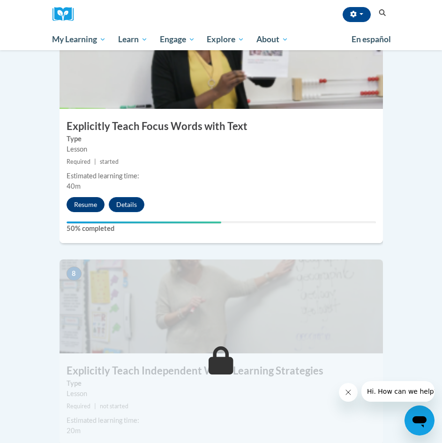  Describe the element at coordinates (133, 39) in the screenshot. I see `span: Learn` at that location.